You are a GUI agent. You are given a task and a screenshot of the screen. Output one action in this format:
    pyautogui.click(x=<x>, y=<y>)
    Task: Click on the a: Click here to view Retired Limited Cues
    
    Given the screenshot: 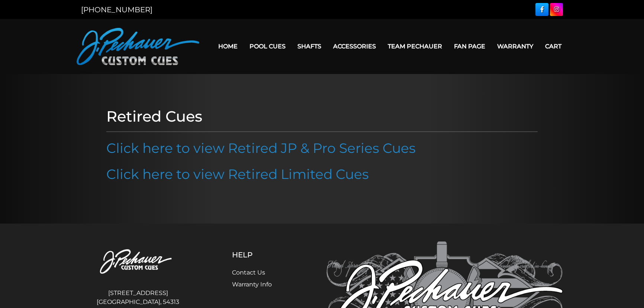 What is the action you would take?
    pyautogui.click(x=238, y=174)
    